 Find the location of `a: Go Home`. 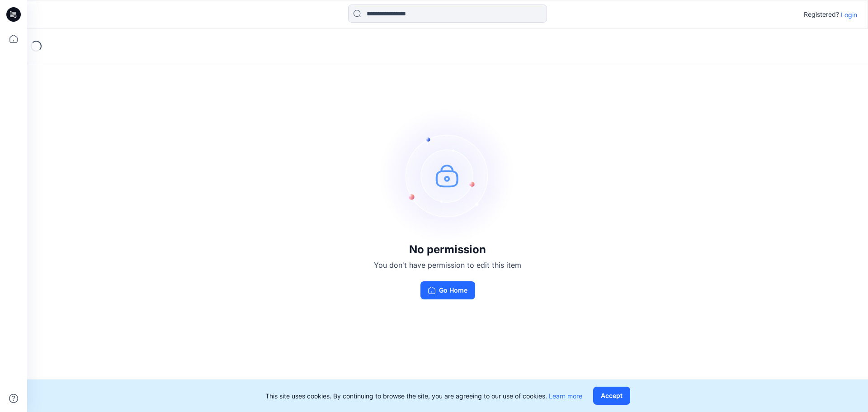

a: Go Home is located at coordinates (448, 290).